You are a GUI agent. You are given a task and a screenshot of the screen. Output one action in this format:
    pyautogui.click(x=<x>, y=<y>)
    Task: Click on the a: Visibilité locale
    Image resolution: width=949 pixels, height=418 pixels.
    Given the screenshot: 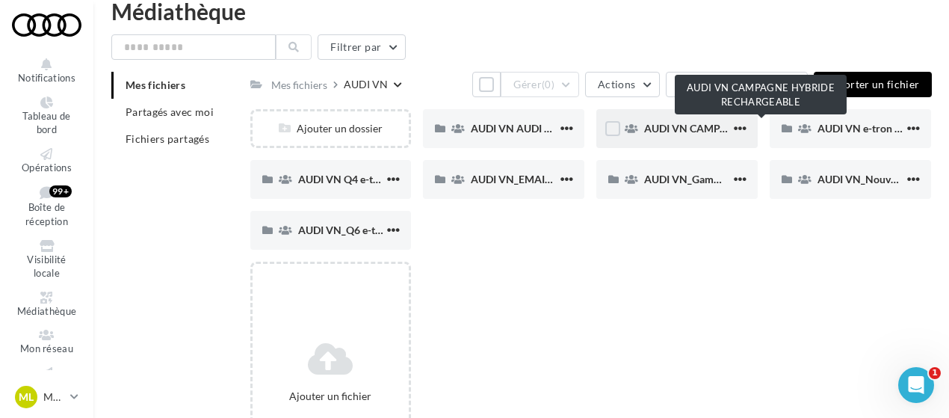 What is the action you would take?
    pyautogui.click(x=46, y=259)
    